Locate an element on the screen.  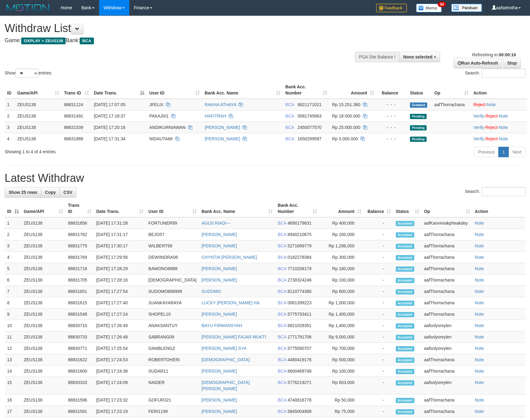
td: aafsolysreylen is located at coordinates (446, 337).